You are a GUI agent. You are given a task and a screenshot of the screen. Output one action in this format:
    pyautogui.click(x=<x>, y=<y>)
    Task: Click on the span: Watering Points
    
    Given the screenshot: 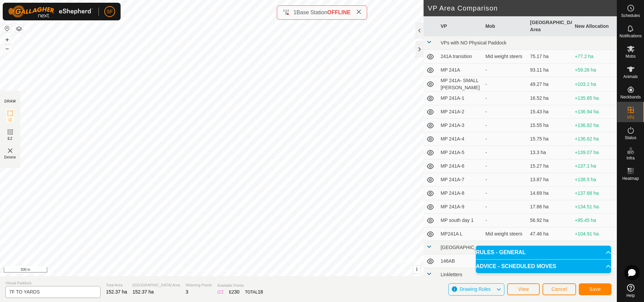 What is the action you would take?
    pyautogui.click(x=198, y=285)
    